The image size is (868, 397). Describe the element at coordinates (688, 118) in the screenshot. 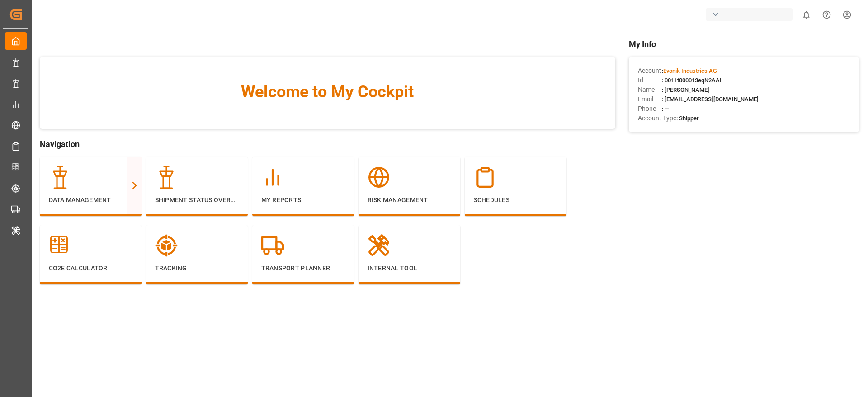

I see `span: : Shipper` at that location.